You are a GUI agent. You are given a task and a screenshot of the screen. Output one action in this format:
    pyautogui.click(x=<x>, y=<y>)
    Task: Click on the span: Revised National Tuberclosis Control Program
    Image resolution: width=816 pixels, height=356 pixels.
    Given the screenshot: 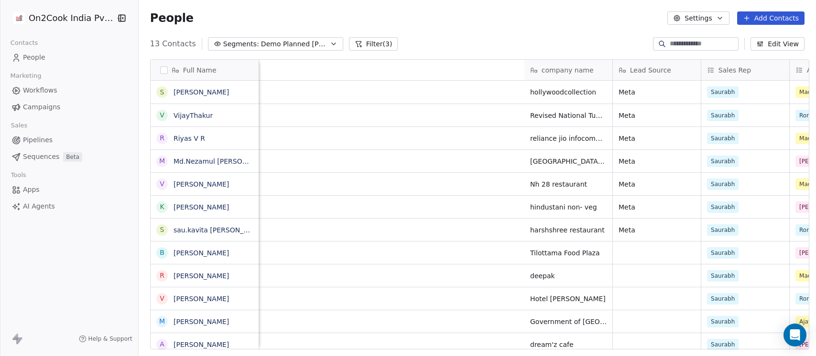 What is the action you would take?
    pyautogui.click(x=568, y=116)
    